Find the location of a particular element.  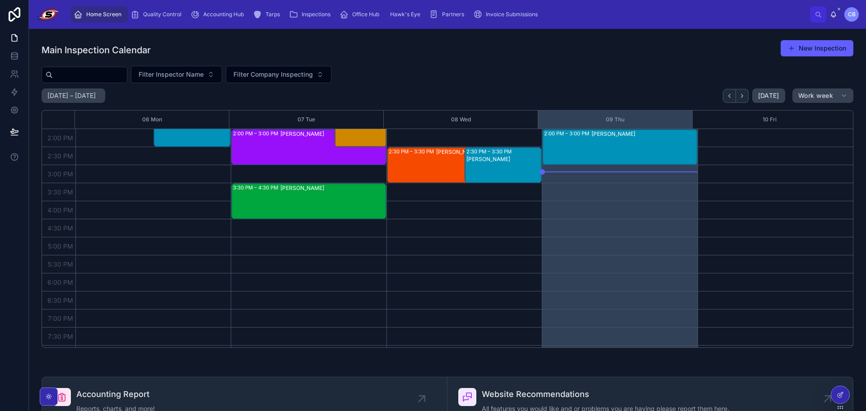

span: 6:00 PM is located at coordinates (60, 282).